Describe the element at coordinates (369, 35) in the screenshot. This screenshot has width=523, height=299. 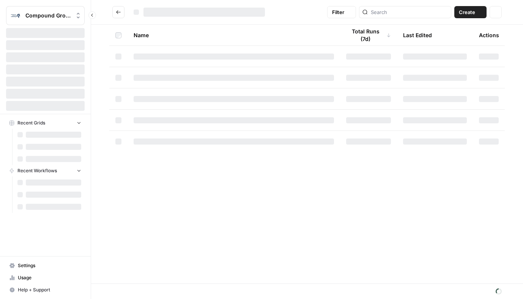
I see `div: Total Runs (7d)` at that location.